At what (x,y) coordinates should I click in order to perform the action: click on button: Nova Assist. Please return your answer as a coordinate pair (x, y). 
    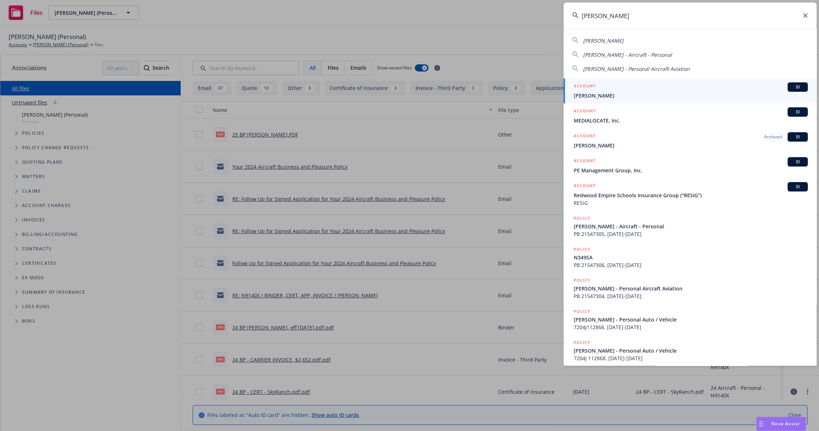
    Looking at the image, I should click on (781, 424).